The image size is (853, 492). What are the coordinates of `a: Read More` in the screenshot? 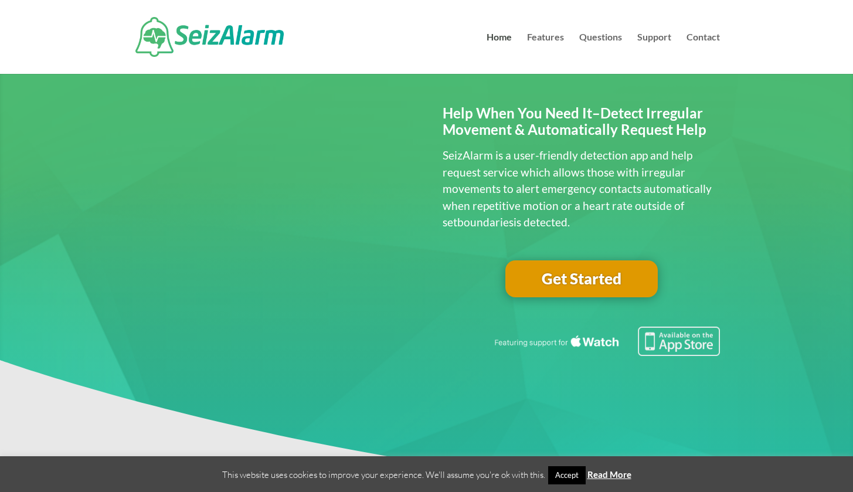 It's located at (609, 474).